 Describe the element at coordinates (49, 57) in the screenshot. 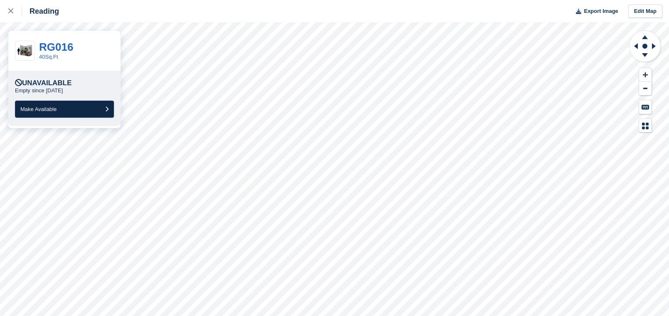

I see `a: 40Sq.Ft` at that location.